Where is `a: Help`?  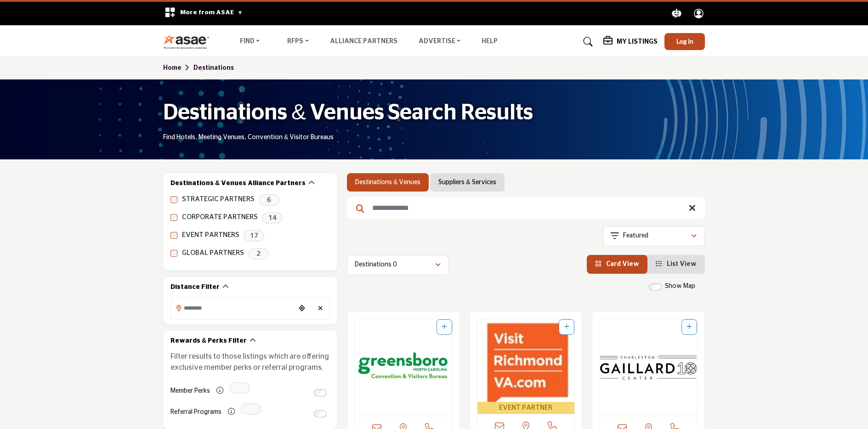
a: Help is located at coordinates (489, 41).